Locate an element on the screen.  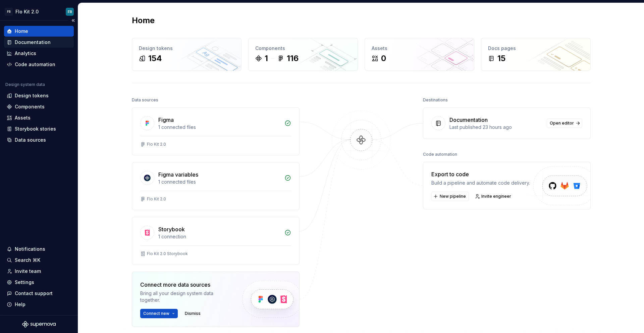
button: FRFlo Kit 2.0FR is located at coordinates (39, 12).